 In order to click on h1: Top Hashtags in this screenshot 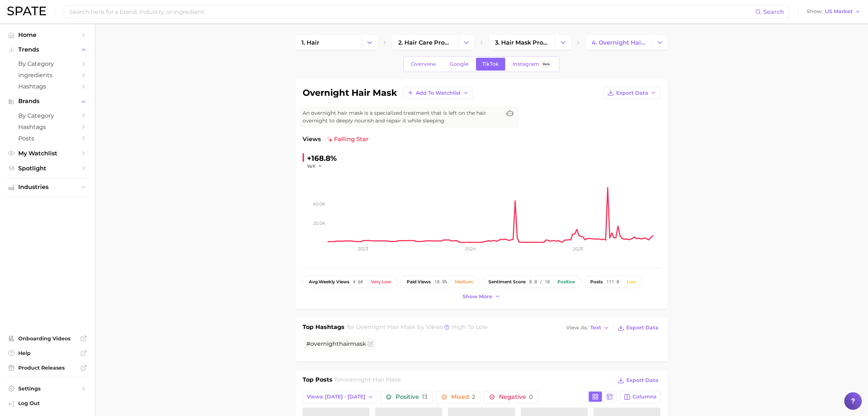, I will do `click(323, 328)`.